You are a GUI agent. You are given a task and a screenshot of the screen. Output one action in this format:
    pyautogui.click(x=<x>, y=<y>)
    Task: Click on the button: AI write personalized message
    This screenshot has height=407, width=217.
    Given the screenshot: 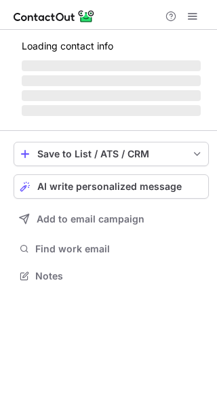 What is the action you would take?
    pyautogui.click(x=111, y=187)
    